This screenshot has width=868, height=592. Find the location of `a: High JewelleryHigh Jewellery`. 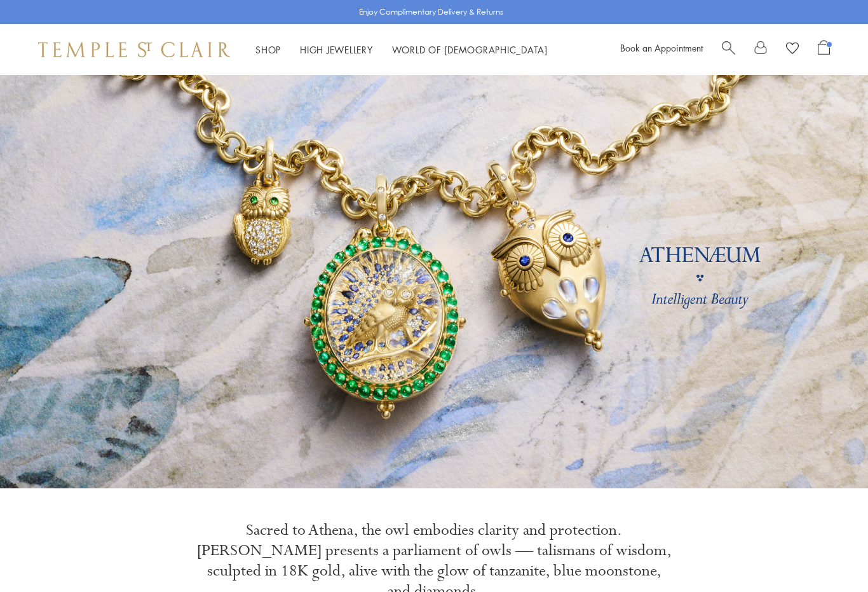

a: High JewelleryHigh Jewellery is located at coordinates (336, 49).